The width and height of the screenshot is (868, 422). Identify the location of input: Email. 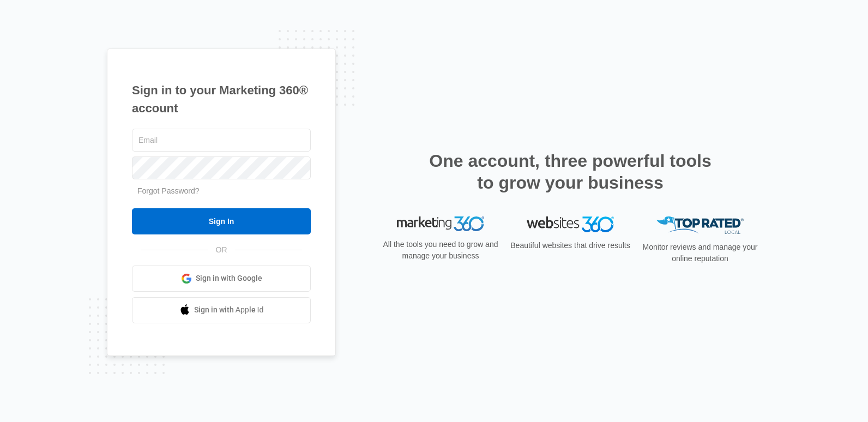
(221, 140).